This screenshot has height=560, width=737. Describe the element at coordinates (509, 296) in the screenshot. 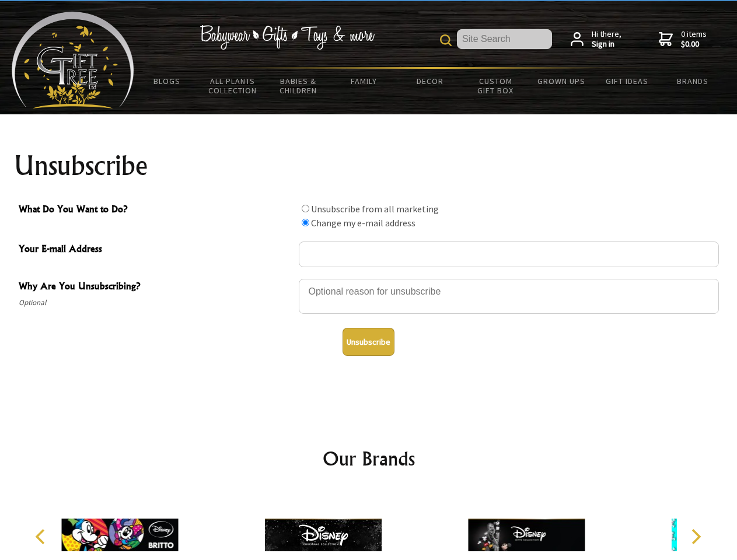

I see `textarea: Why Are You Unsubscribing?` at that location.